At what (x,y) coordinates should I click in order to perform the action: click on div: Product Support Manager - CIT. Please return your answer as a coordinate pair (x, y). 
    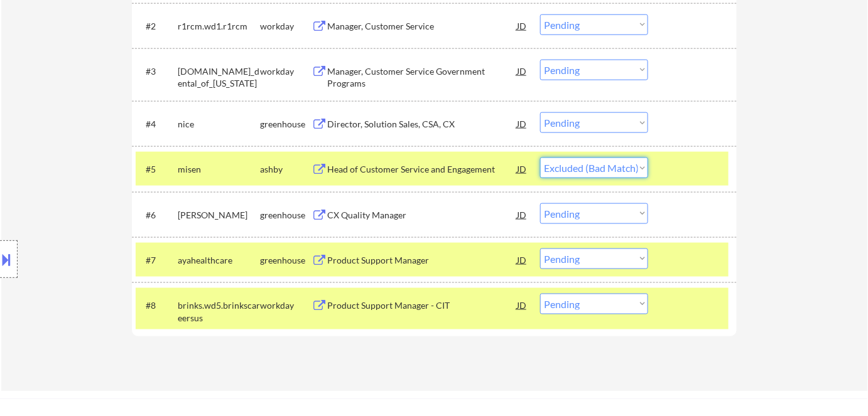
    Looking at the image, I should click on (422, 306).